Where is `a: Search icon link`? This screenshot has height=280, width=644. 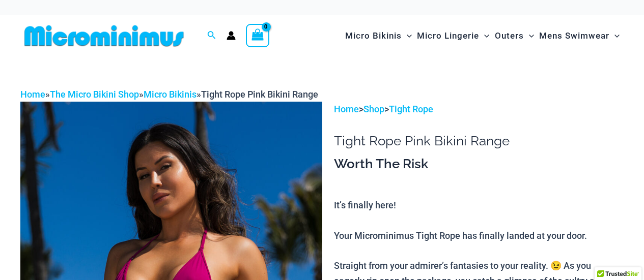 a: Search icon link is located at coordinates (212, 36).